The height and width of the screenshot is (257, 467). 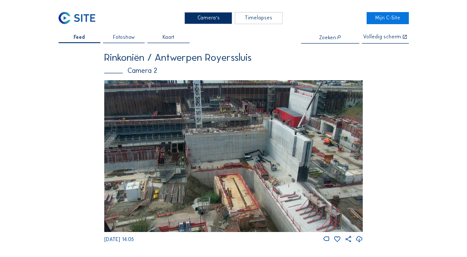 I want to click on div: Camera 2, so click(x=233, y=71).